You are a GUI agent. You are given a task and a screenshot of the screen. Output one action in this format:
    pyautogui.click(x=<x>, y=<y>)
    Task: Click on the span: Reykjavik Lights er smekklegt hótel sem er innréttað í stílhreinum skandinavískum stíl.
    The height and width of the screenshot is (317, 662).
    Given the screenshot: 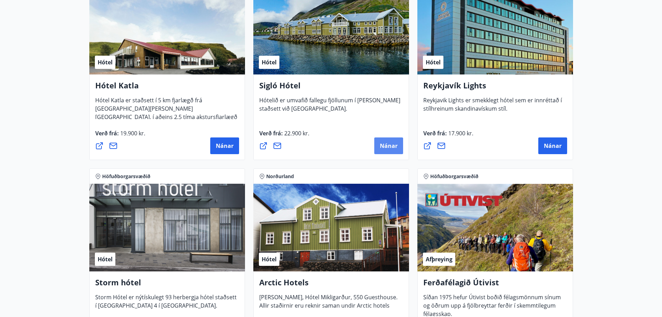 What is the action you would take?
    pyautogui.click(x=492, y=107)
    